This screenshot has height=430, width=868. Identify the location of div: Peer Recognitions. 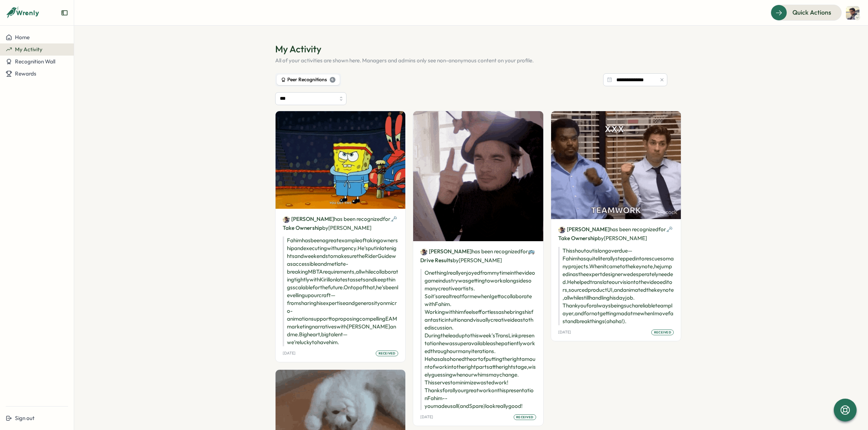
(308, 80).